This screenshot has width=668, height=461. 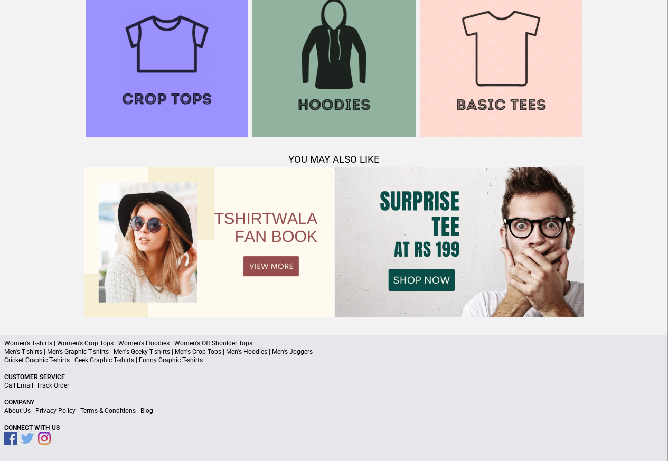 I want to click on p: Company, so click(x=334, y=403).